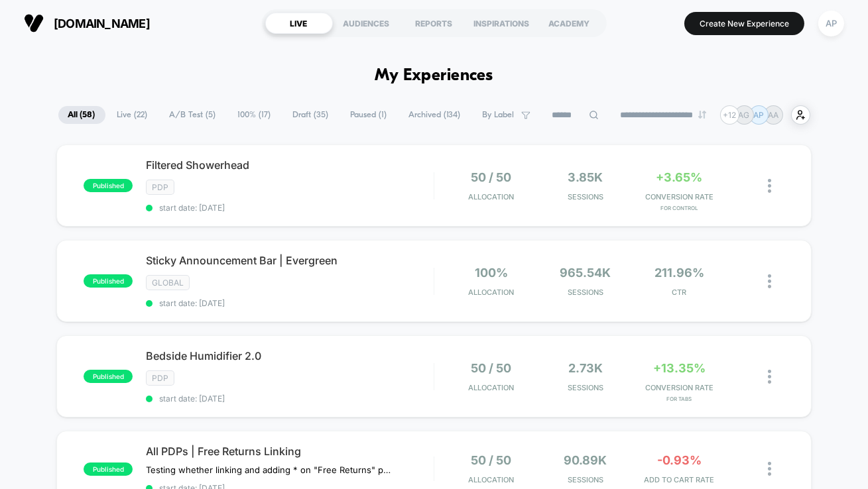 This screenshot has height=489, width=868. What do you see at coordinates (679, 272) in the screenshot?
I see `span: 211.96%` at bounding box center [679, 272].